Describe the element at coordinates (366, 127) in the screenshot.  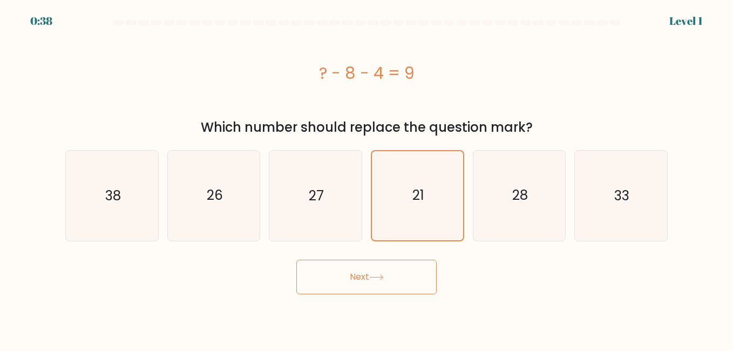
I see `div: Which number should replace the question mark?` at that location.